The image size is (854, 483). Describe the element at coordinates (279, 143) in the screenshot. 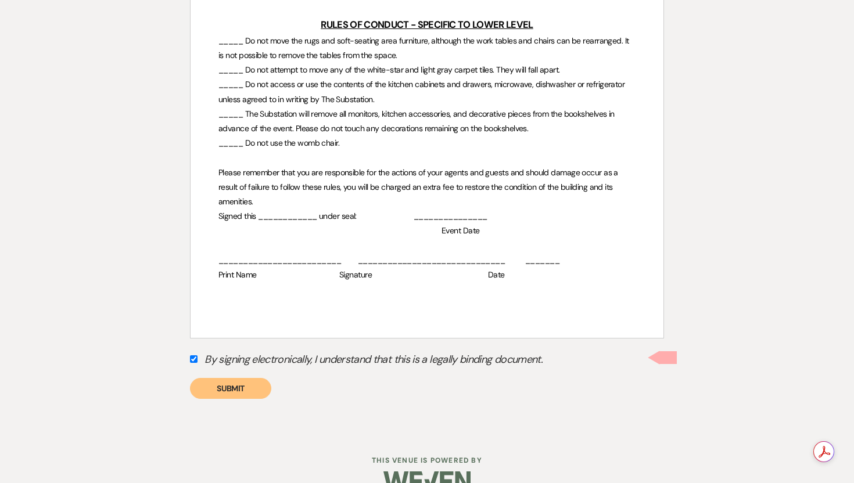

I see `span: _____ Do not use the womb chair.` at that location.